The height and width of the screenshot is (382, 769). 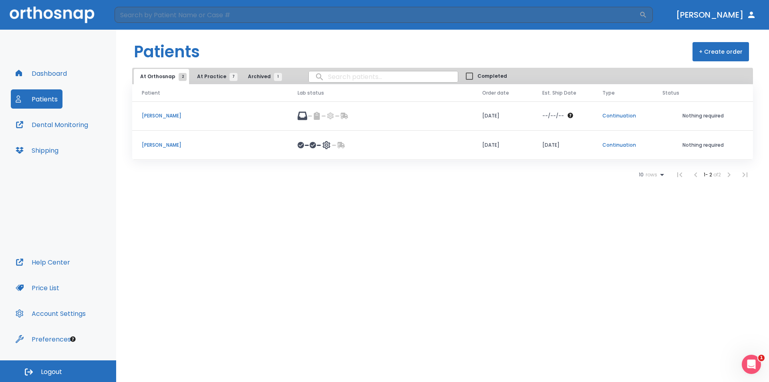 What do you see at coordinates (151, 93) in the screenshot?
I see `span: Patient` at bounding box center [151, 93].